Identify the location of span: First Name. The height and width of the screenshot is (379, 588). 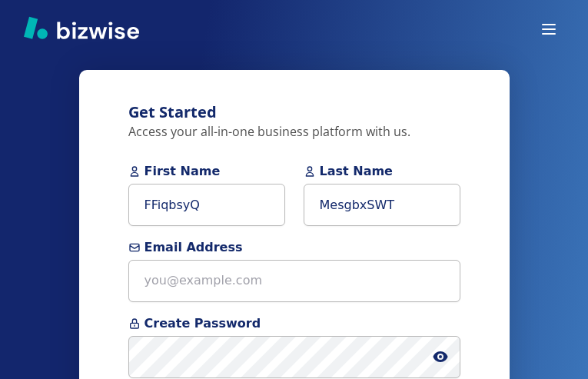
(207, 172).